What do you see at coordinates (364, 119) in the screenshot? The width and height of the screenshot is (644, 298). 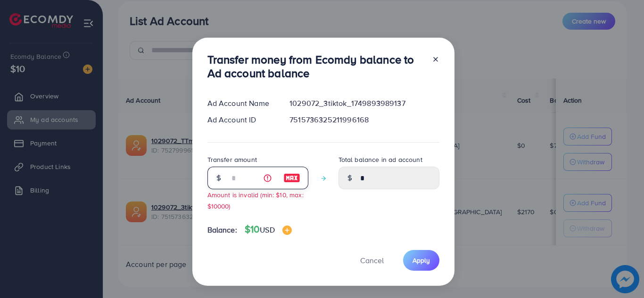 I see `div: 7515736325211996168` at bounding box center [364, 119].